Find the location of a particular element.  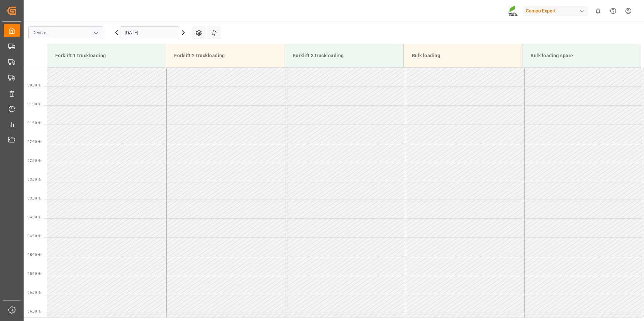

span: 02:00 Hr is located at coordinates (34, 142).